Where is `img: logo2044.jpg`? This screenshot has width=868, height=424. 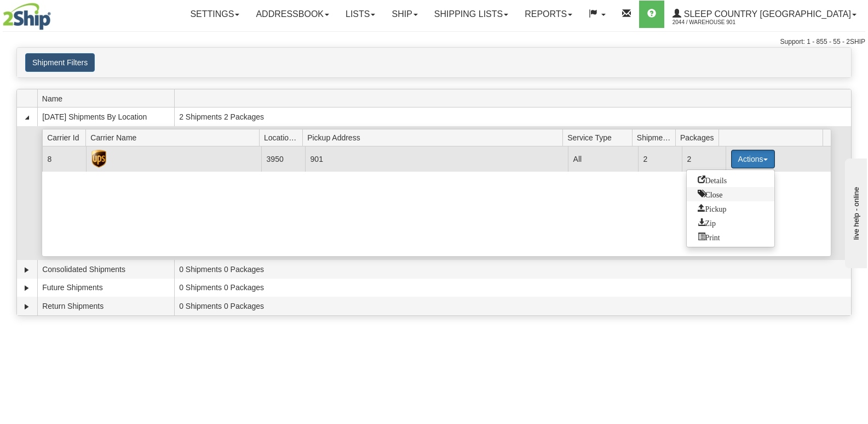 img: logo2044.jpg is located at coordinates (27, 16).